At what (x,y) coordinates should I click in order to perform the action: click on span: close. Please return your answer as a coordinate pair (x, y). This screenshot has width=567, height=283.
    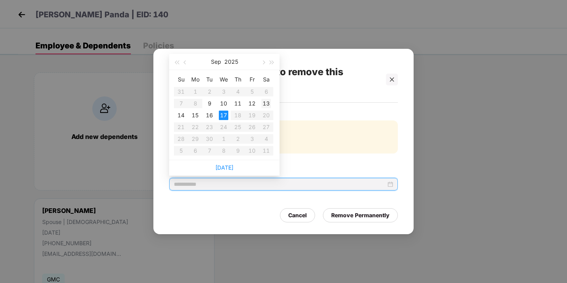
    Looking at the image, I should click on (392, 80).